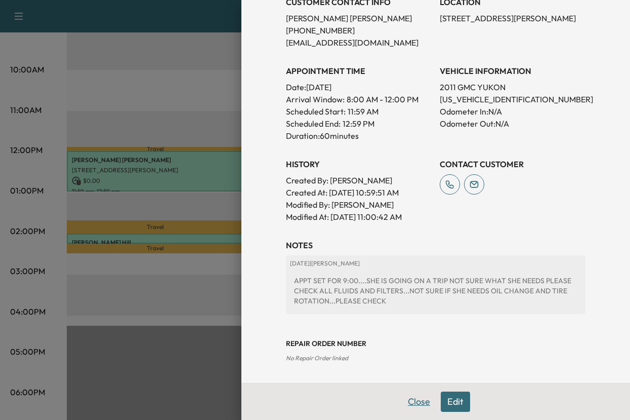  What do you see at coordinates (456, 401) in the screenshot?
I see `button: Edit` at bounding box center [456, 401].